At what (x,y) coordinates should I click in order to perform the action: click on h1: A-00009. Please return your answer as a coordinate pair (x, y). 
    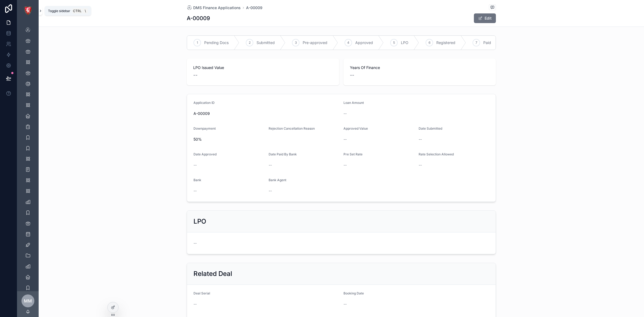
    Looking at the image, I should click on (198, 18).